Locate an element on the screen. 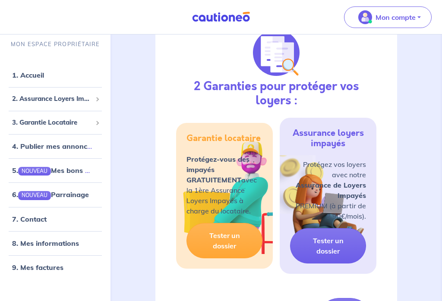 The image size is (442, 301). div: 7. Contact is located at coordinates (55, 219).